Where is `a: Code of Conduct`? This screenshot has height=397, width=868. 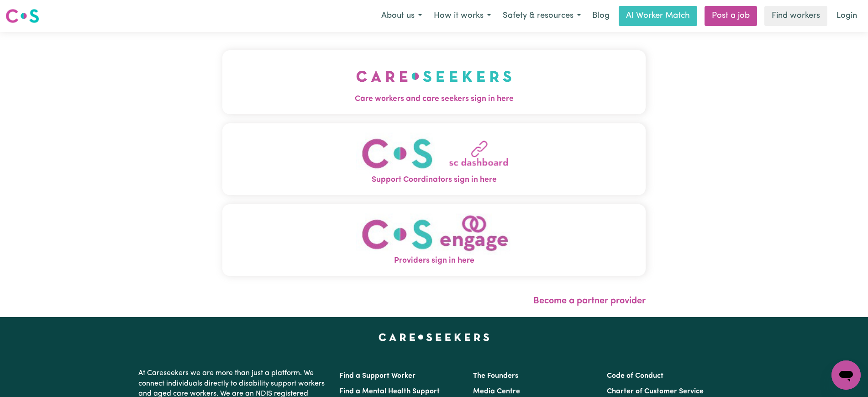
a: Code of Conduct is located at coordinates (635, 376).